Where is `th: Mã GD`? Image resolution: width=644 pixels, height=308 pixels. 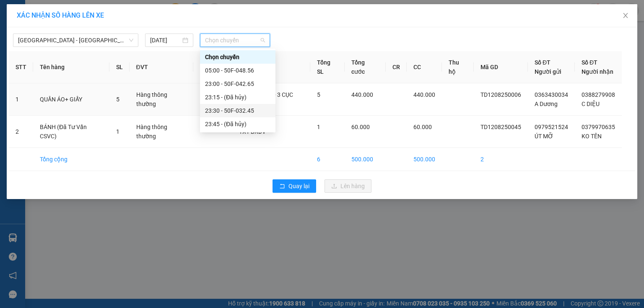 th: Mã GD is located at coordinates (501, 67).